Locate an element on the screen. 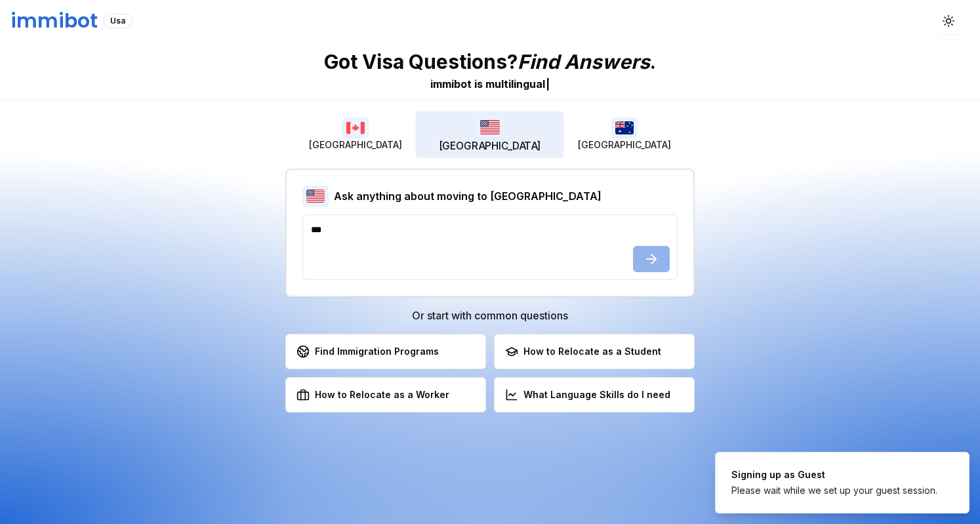 This screenshot has width=980, height=524. button: What Language Skills do I need is located at coordinates (595, 395).